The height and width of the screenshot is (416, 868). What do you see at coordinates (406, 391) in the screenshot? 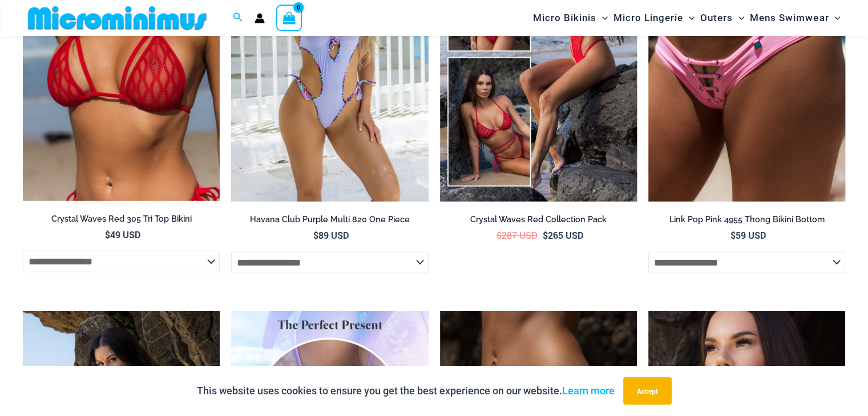
I see `p: This website uses cookies to ensure you get the best experience on our website.` at bounding box center [406, 391].